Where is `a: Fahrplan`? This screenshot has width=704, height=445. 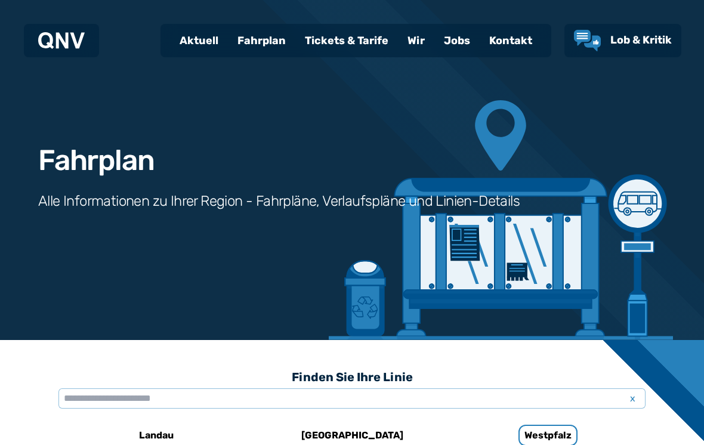
a: Fahrplan is located at coordinates (261, 41).